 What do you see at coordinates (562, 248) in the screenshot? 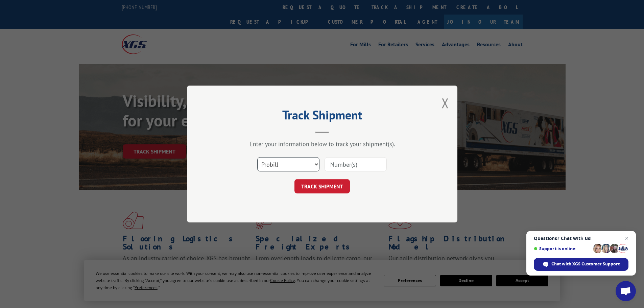
I see `span: Support is online` at bounding box center [562, 248].